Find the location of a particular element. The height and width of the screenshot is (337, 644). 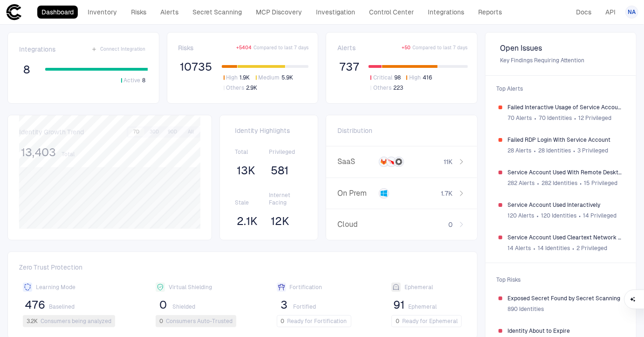

span: 1.7K is located at coordinates (447, 194).